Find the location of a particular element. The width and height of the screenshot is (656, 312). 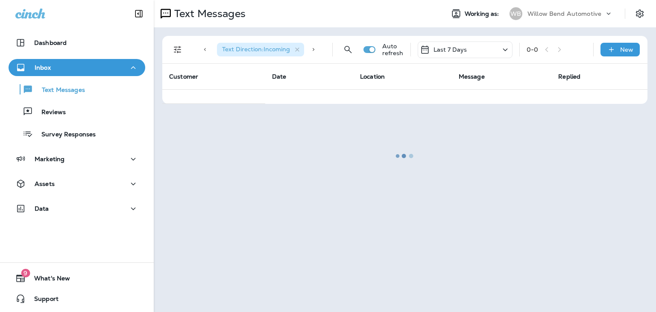

p: Text Messages is located at coordinates (59, 90).